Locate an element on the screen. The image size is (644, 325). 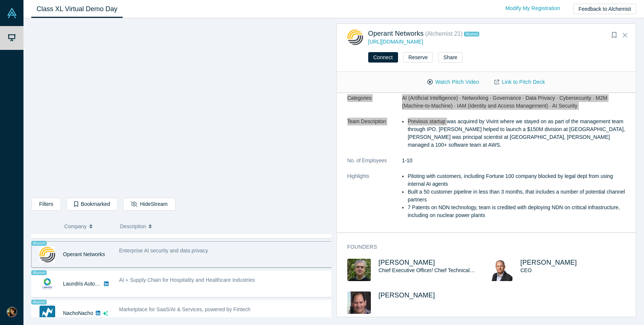
button: Filters is located at coordinates (46, 204).